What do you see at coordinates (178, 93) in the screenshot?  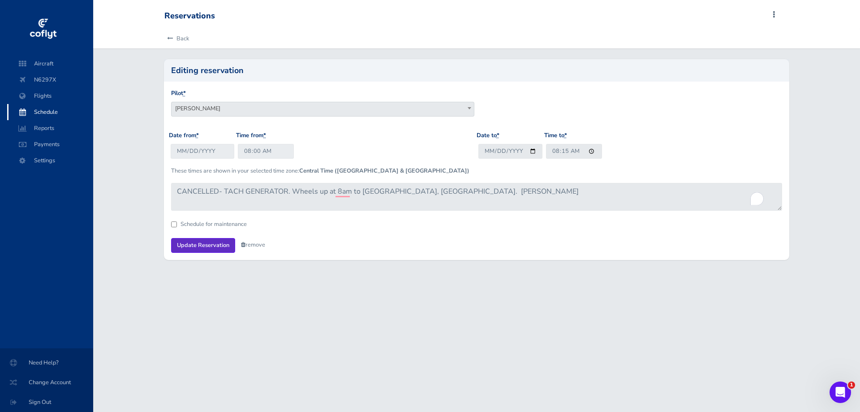 I see `label: Pilot` at bounding box center [178, 93].